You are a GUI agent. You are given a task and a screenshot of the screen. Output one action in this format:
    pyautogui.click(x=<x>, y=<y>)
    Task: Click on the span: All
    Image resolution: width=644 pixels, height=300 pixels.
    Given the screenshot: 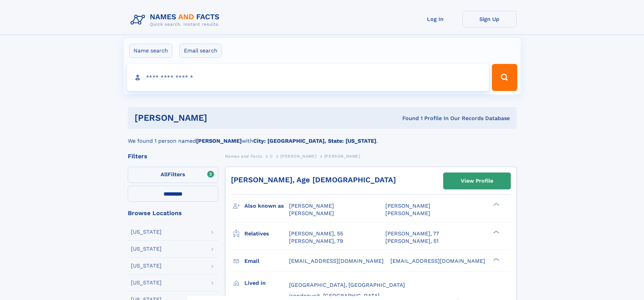 What is the action you would take?
    pyautogui.click(x=164, y=175)
    